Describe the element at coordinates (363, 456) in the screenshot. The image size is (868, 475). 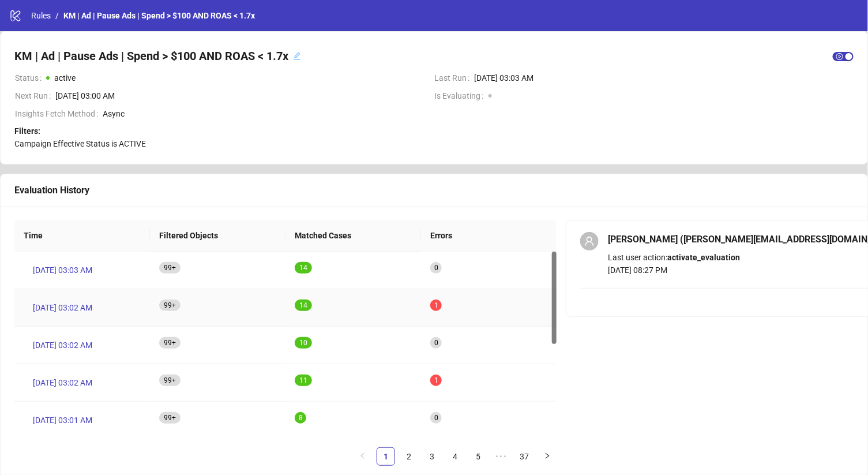
I see `span: left` at that location.